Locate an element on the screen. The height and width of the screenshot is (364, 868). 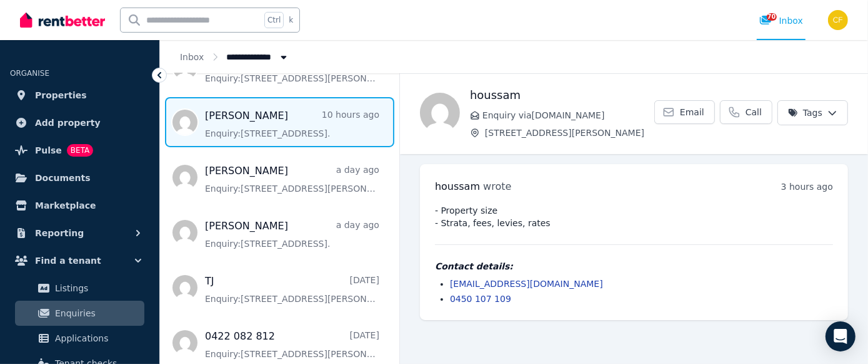
span: Call is located at coordinates (754, 112).